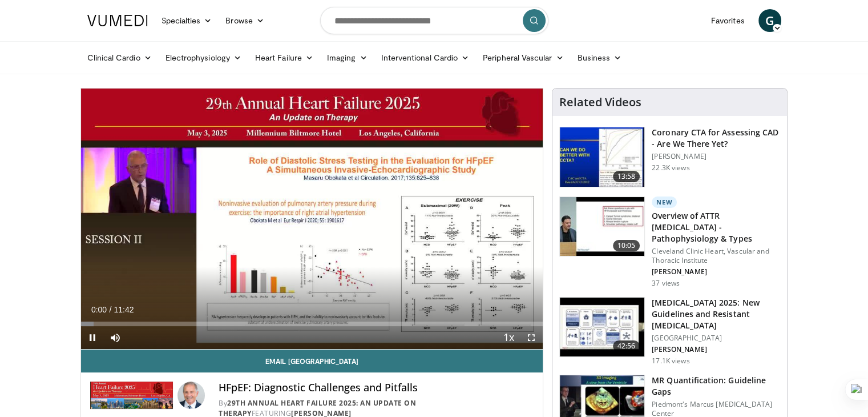  What do you see at coordinates (203, 58) in the screenshot?
I see `a: Electrophysiology` at bounding box center [203, 58].